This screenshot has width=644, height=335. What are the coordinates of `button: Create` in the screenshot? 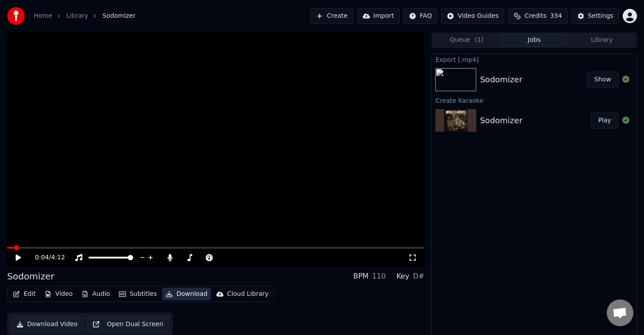 It's located at (331, 16).